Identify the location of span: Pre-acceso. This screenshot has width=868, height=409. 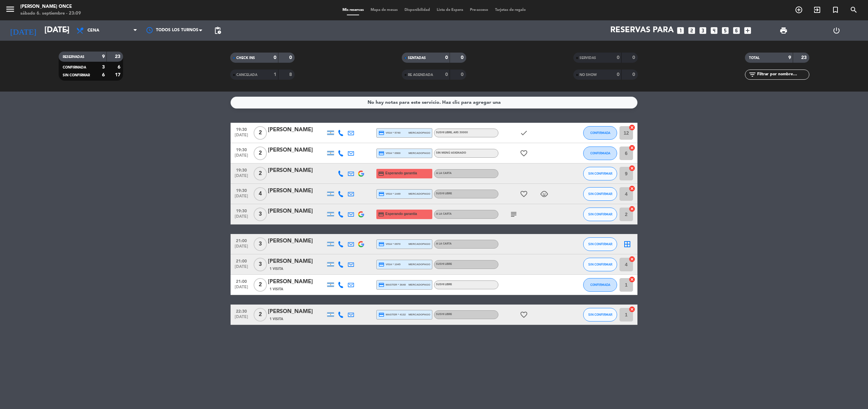
(479, 10).